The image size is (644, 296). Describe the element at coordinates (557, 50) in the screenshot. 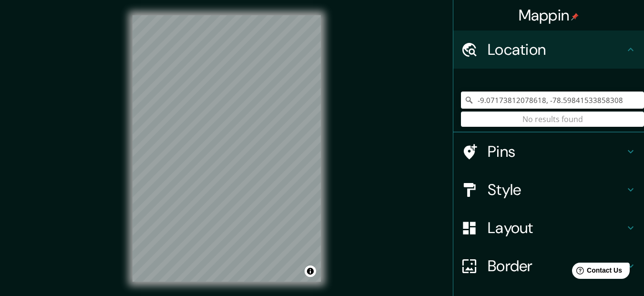

I see `h4: Location` at that location.